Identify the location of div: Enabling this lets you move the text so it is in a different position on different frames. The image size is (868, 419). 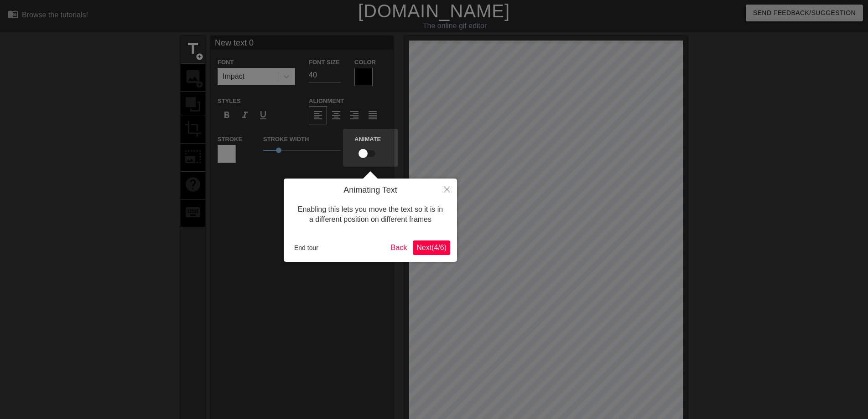
(370, 214).